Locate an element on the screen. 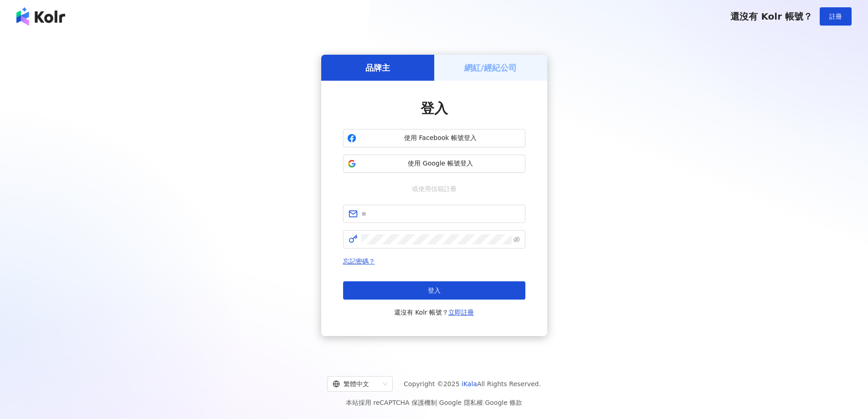  span: 註冊 is located at coordinates (836, 17).